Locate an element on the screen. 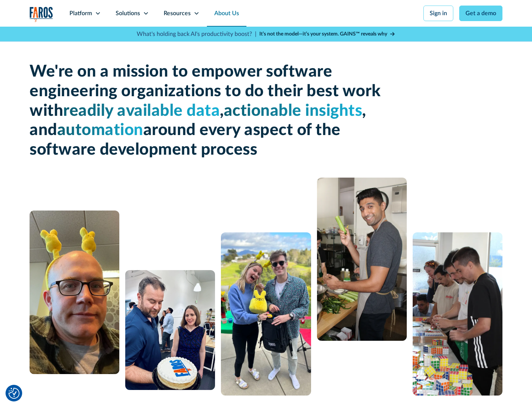 Image resolution: width=532 pixels, height=407 pixels. strong: It’s not the model—it’s your system. GAINS™ reveals why is located at coordinates (324, 34).